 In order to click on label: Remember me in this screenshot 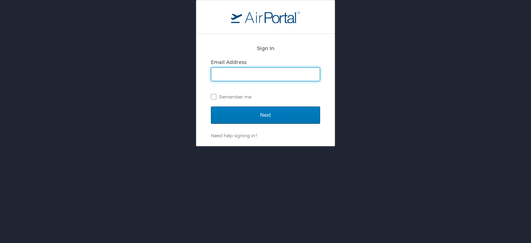, I will do `click(266, 97)`.